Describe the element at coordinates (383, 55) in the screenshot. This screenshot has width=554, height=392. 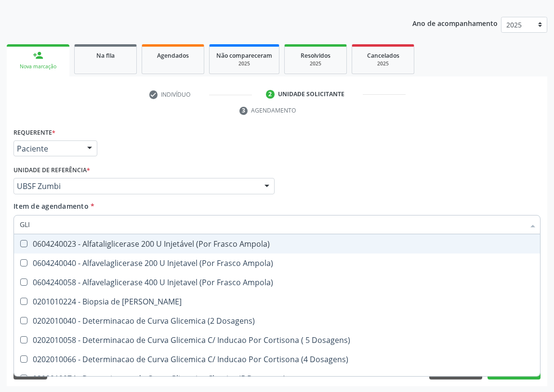
I see `span: Cancelados` at that location.